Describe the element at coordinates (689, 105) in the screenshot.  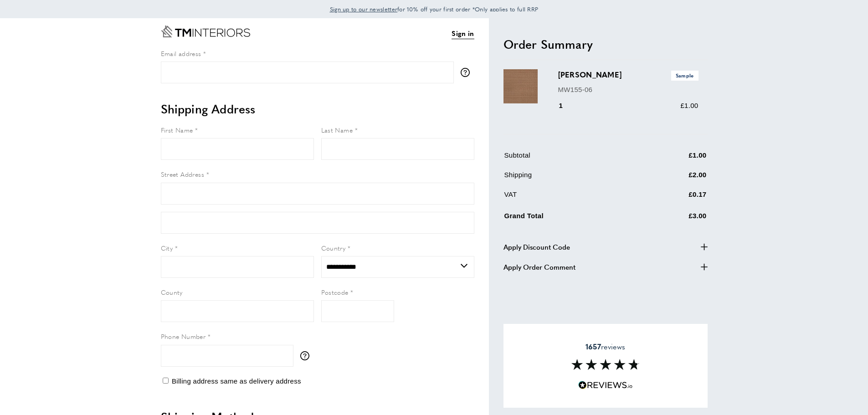
I see `span: £1.00` at that location.